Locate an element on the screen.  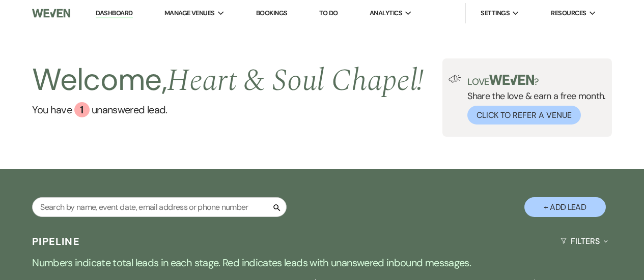
a: Bookings is located at coordinates (272, 13).